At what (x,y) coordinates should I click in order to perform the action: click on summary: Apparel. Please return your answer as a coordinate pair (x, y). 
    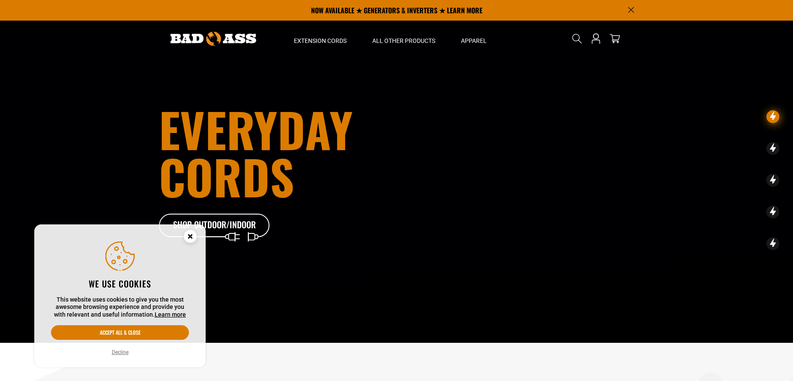
    Looking at the image, I should click on (474, 39).